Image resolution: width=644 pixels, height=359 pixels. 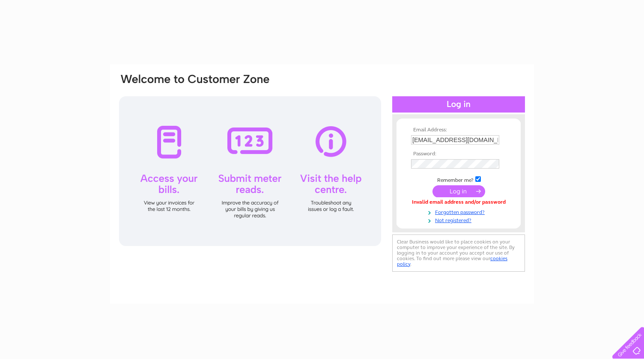 What do you see at coordinates (453, 261) in the screenshot?
I see `a: cookies policy` at bounding box center [453, 261].